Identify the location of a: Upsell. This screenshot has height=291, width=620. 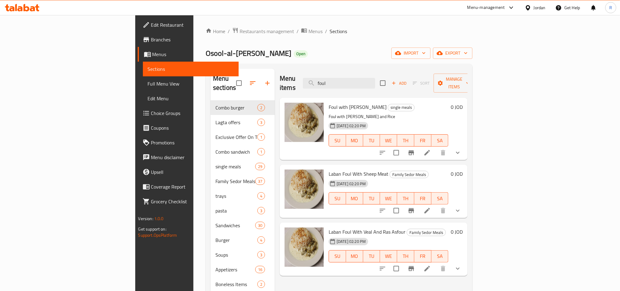
(188, 172).